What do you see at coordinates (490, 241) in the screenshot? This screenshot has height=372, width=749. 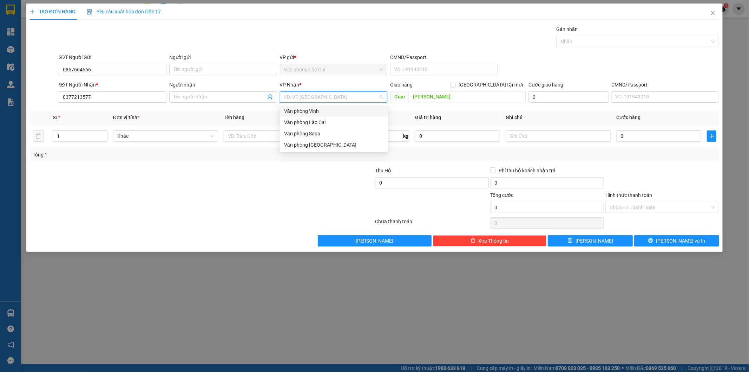 I see `button: deleteXóa Thông tin` at bounding box center [490, 241].